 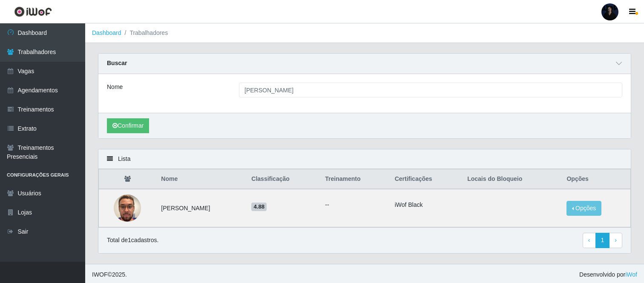 What do you see at coordinates (283, 179) in the screenshot?
I see `th: Classificação` at bounding box center [283, 179].